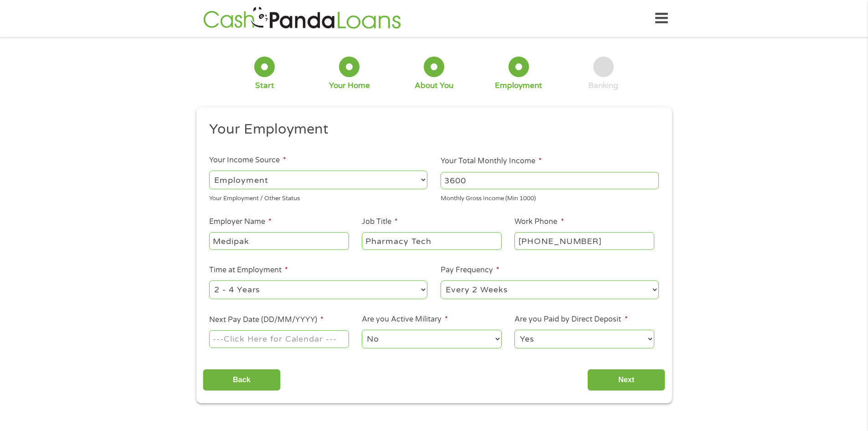 This screenshot has height=431, width=868. Describe the element at coordinates (470, 270) in the screenshot. I see `label: Pay Frequency` at that location.